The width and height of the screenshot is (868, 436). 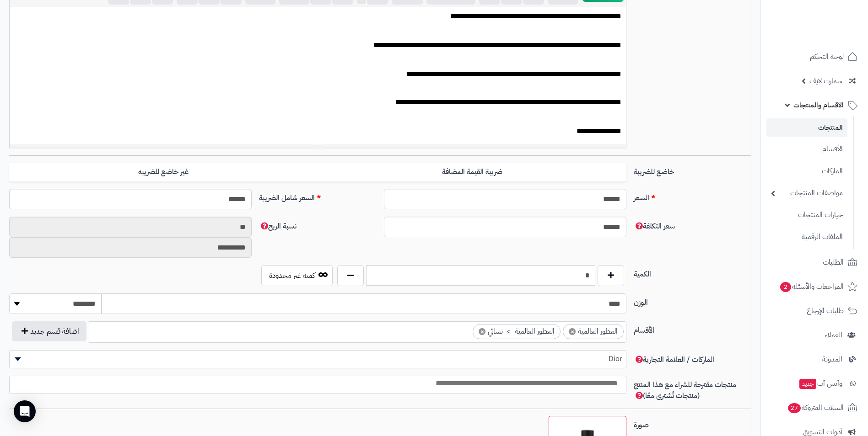 What do you see at coordinates (814, 335) in the screenshot?
I see `a: العملاء` at bounding box center [814, 335].